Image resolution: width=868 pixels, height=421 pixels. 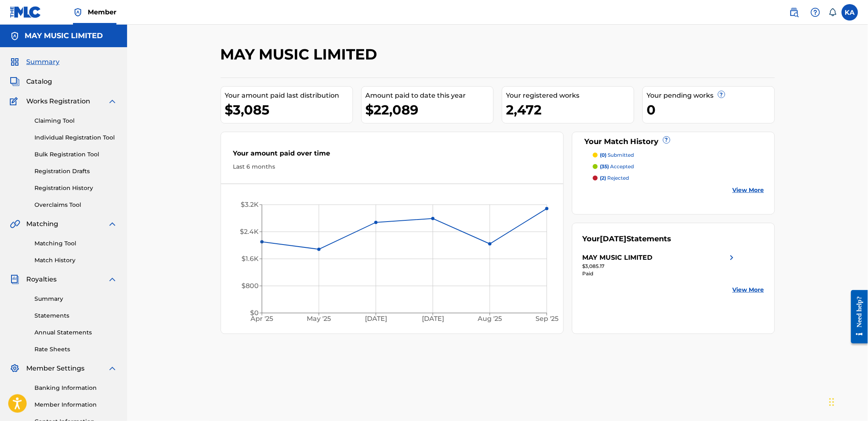 What do you see at coordinates (289, 109) in the screenshot?
I see `div: $3,085` at bounding box center [289, 109].